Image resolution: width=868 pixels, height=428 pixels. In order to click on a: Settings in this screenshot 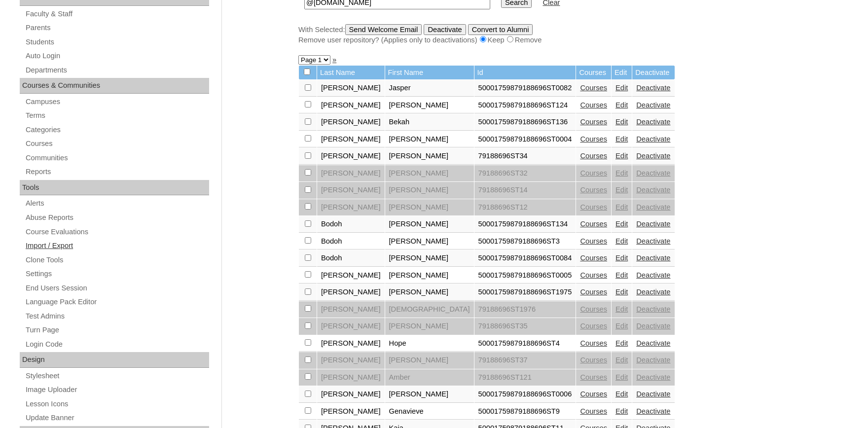, I will do `click(117, 273)`.